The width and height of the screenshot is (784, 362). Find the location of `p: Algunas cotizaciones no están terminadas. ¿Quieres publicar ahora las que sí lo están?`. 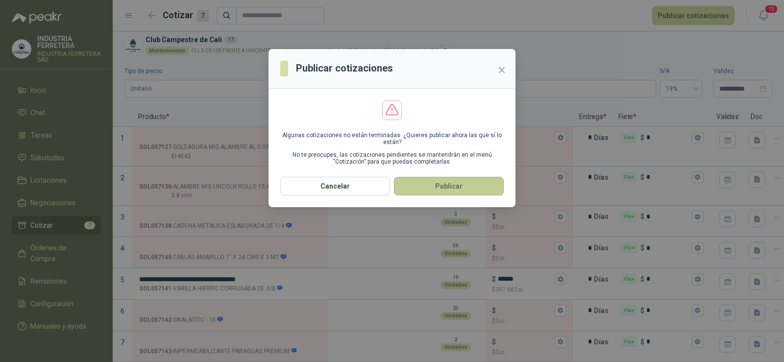

p: Algunas cotizaciones no están terminadas. ¿Quieres publicar ahora las que sí lo están? is located at coordinates (392, 139).